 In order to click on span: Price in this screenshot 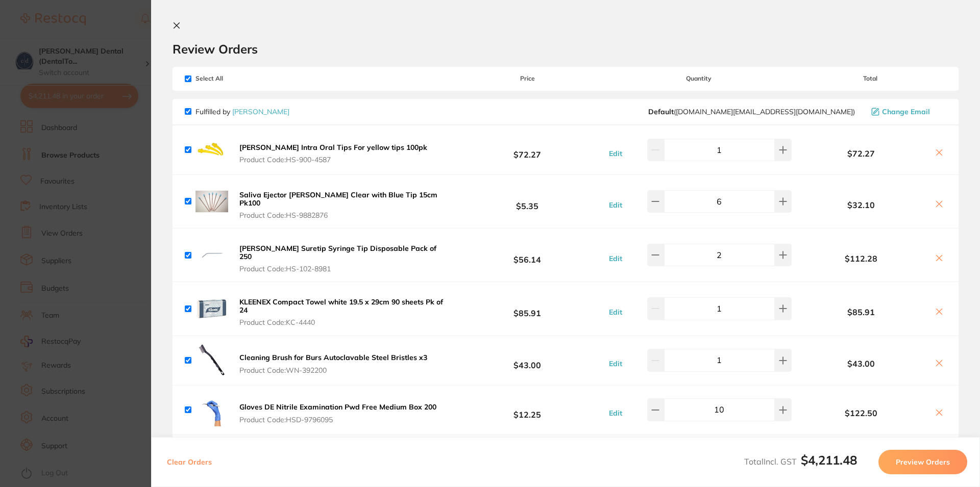, I will do `click(527, 79)`.